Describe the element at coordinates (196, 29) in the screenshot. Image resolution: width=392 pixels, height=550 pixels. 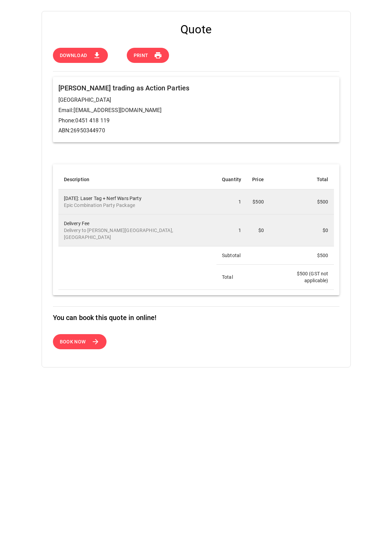
I see `h4: Quote` at that location.